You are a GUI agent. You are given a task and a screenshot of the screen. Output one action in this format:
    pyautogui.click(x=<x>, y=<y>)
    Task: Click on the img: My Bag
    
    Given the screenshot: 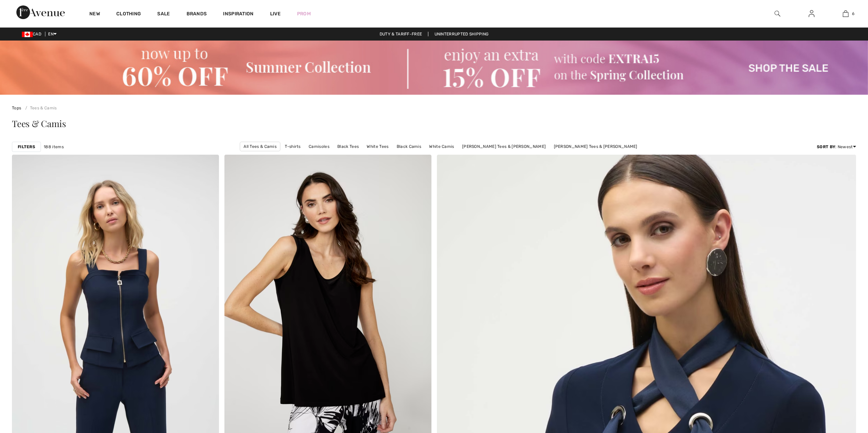 What is the action you would take?
    pyautogui.click(x=845, y=13)
    